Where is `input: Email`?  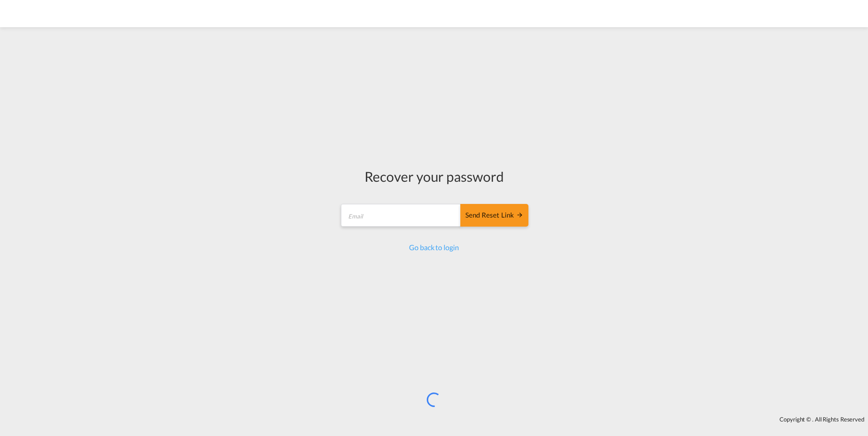 input: Email is located at coordinates (401, 216).